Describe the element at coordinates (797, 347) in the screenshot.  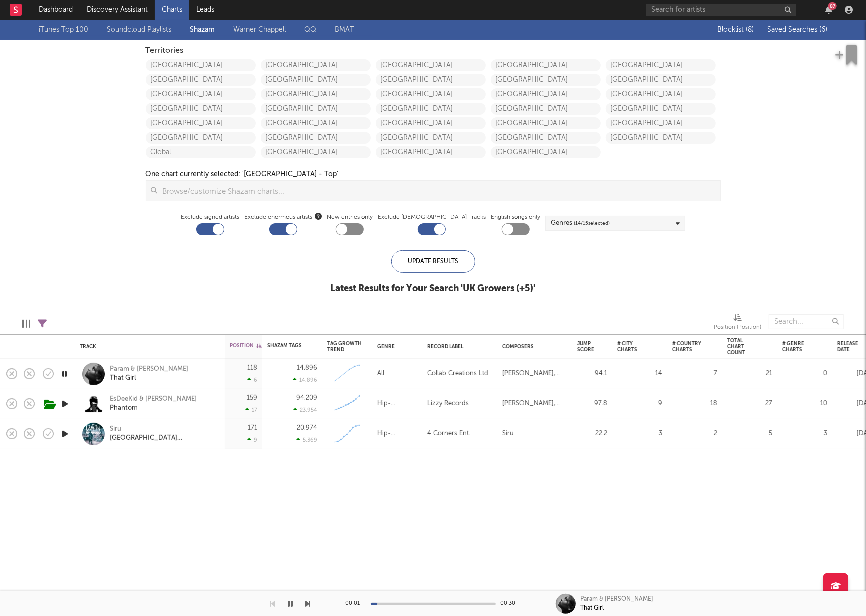
I see `div: # Genre Charts` at that location.